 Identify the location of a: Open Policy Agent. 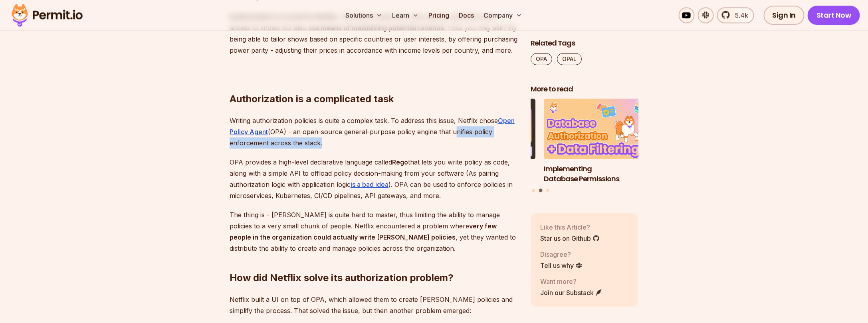
(372, 126).